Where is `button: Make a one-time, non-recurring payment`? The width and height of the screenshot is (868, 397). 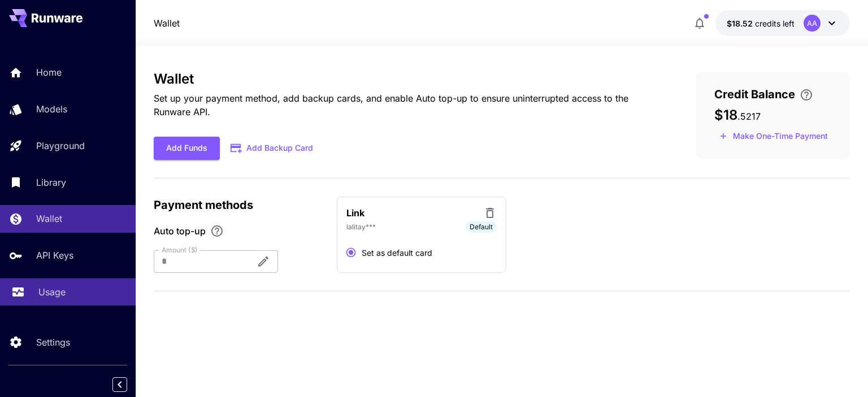 button: Make a one-time, non-recurring payment is located at coordinates (774, 136).